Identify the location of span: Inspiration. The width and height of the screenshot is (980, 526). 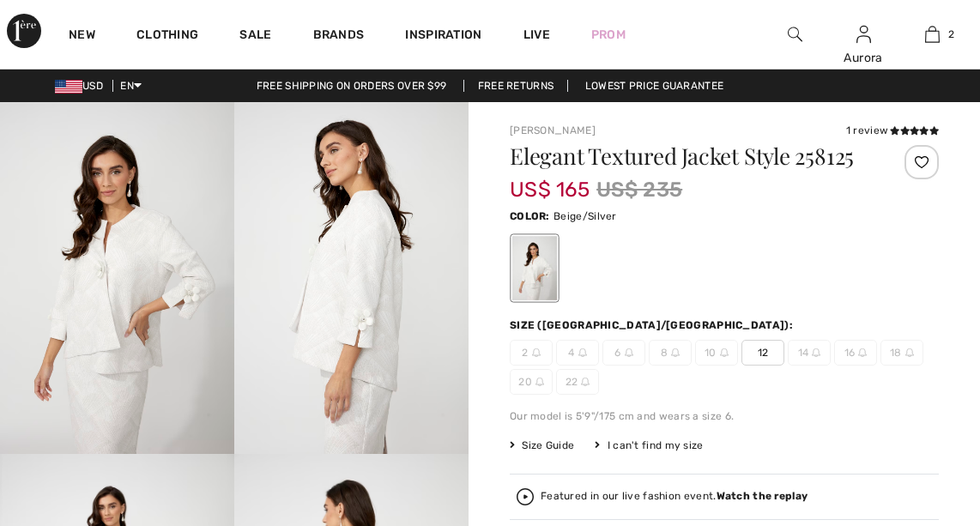
(443, 36).